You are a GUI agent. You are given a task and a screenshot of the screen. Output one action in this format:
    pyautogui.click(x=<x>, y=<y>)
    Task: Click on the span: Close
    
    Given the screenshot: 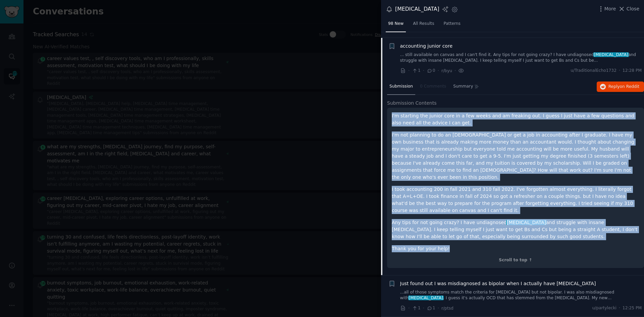 What is the action you would take?
    pyautogui.click(x=633, y=9)
    